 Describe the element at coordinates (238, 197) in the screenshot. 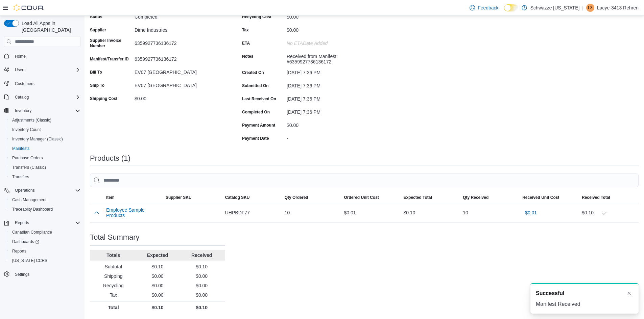

I see `span: Catalog SKU` at that location.